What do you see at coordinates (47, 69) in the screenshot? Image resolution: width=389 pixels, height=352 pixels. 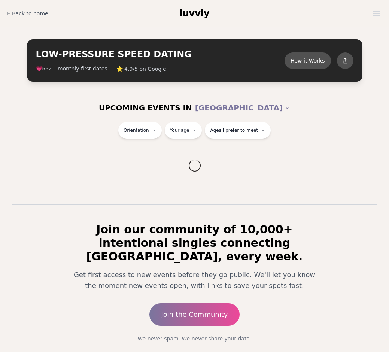 I see `span: 552` at bounding box center [47, 69].